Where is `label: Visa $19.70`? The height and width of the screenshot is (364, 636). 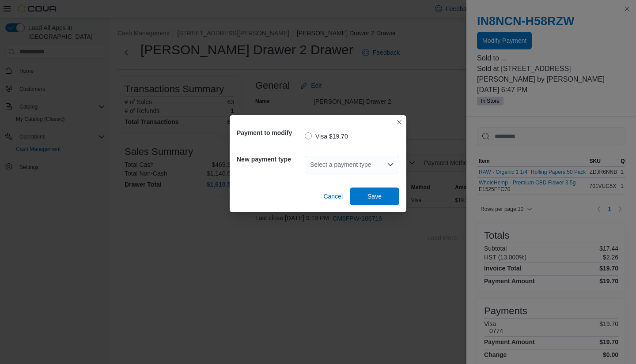
label: Visa $19.70 is located at coordinates (327, 136).